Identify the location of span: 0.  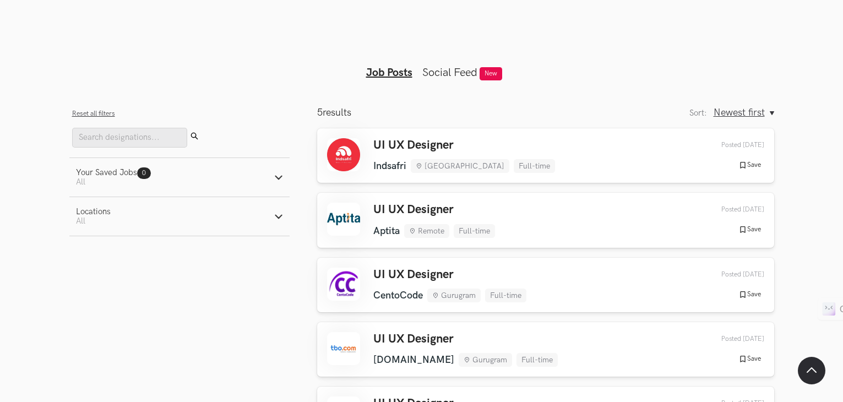
(144, 173).